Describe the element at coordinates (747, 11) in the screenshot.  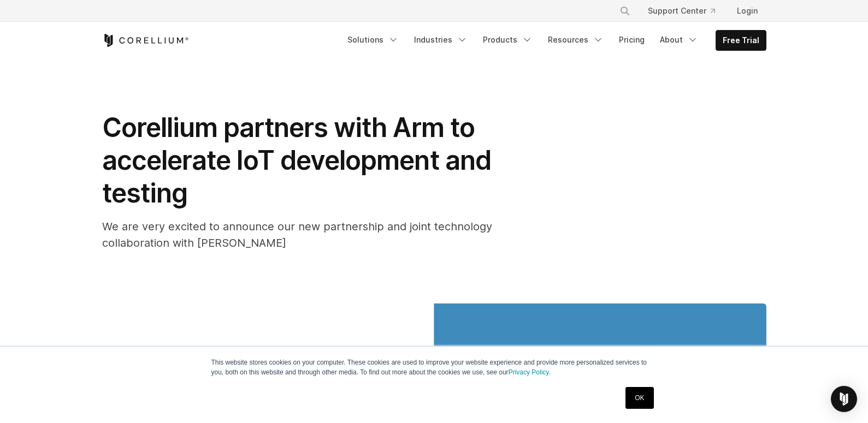
I see `a: Login` at that location.